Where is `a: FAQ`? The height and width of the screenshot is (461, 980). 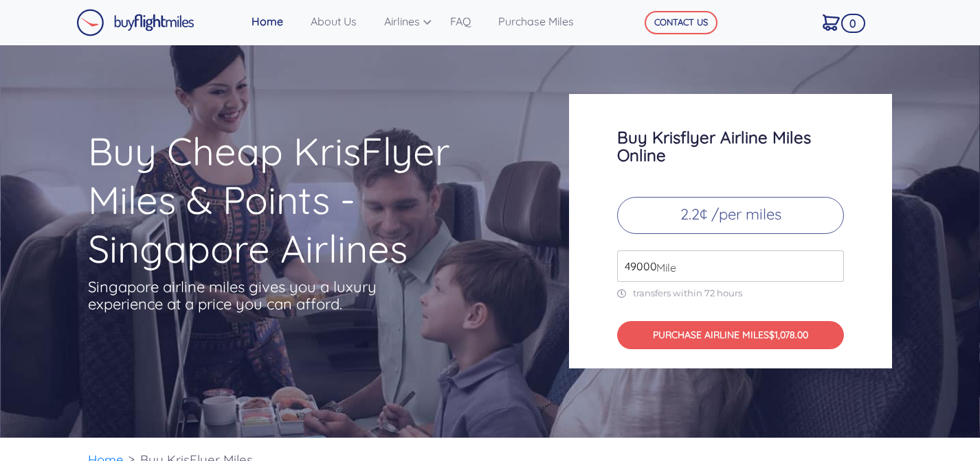
a: FAQ is located at coordinates (469, 21).